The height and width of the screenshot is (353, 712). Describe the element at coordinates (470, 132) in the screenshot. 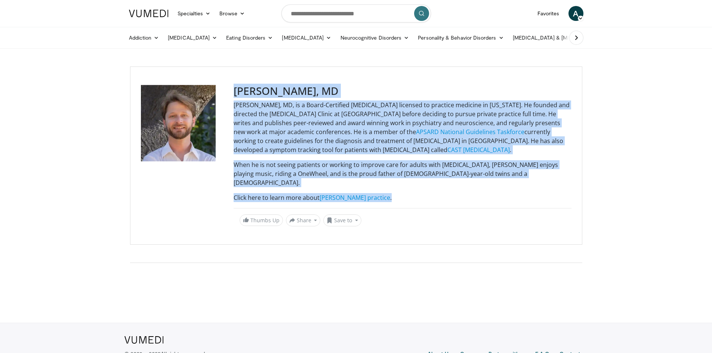

I see `a: APSARD National Guidelines Taskforce` at that location.